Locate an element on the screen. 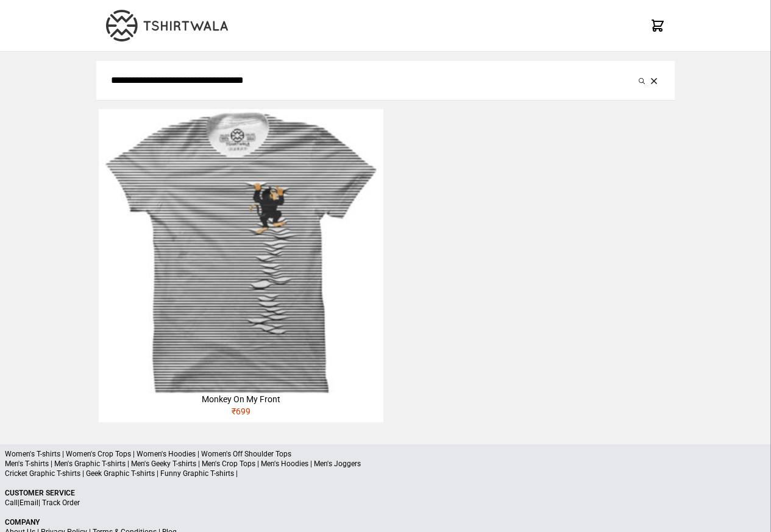  button: Clear the search query. is located at coordinates (654, 81).